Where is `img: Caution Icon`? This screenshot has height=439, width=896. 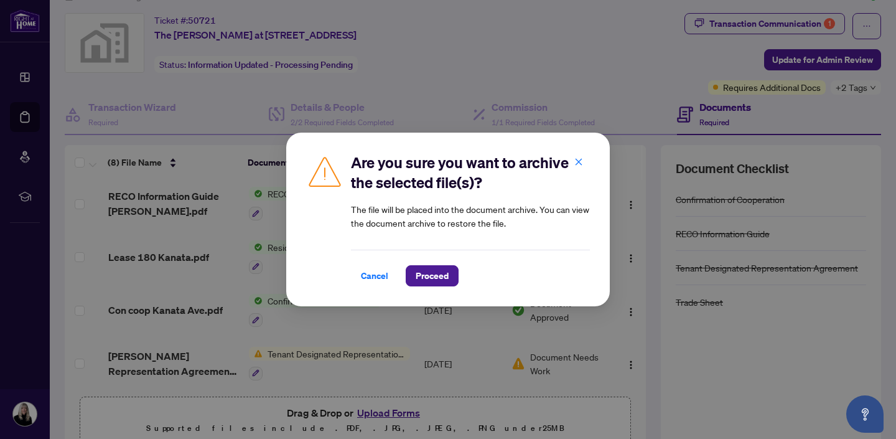
img: Caution Icon is located at coordinates (325, 171).